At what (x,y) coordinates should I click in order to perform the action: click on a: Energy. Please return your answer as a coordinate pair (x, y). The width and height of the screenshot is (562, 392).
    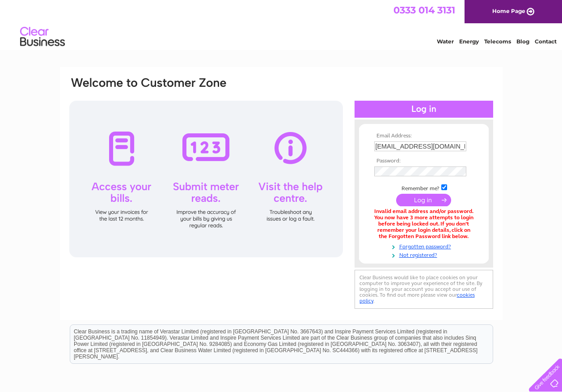
    Looking at the image, I should click on (469, 42).